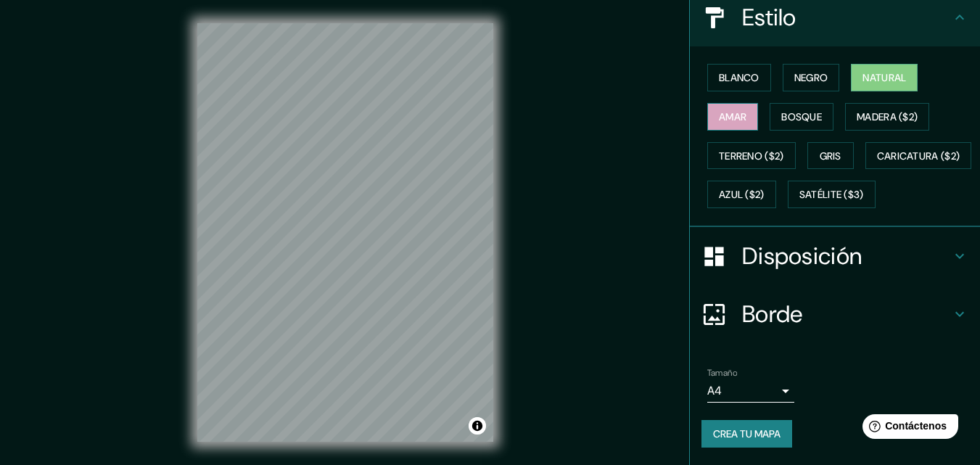  Describe the element at coordinates (772, 314) in the screenshot. I see `font: Borde` at that location.